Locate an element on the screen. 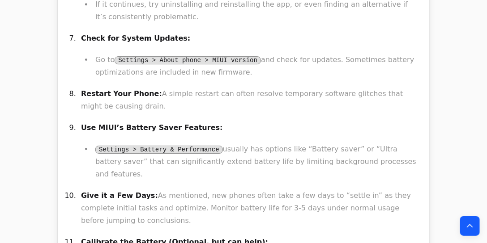 Image resolution: width=487 pixels, height=243 pixels. button: Back to top is located at coordinates (470, 226).